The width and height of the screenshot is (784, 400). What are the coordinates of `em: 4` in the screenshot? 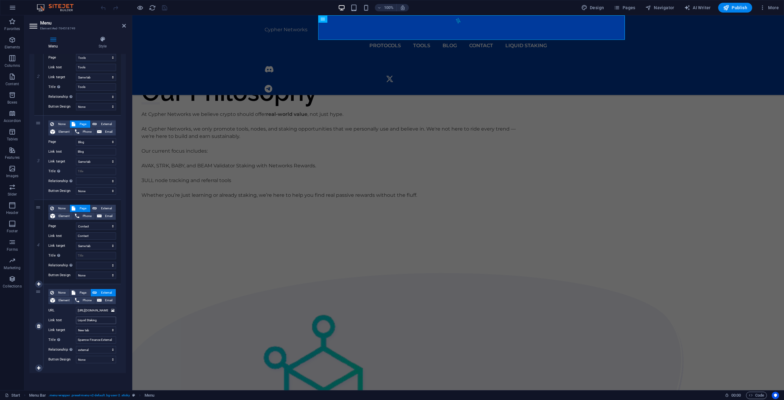 It's located at (38, 245).